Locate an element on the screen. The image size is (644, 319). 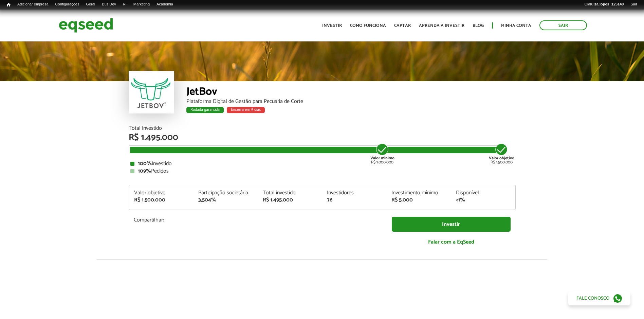
div: Total Investido is located at coordinates (322, 129).